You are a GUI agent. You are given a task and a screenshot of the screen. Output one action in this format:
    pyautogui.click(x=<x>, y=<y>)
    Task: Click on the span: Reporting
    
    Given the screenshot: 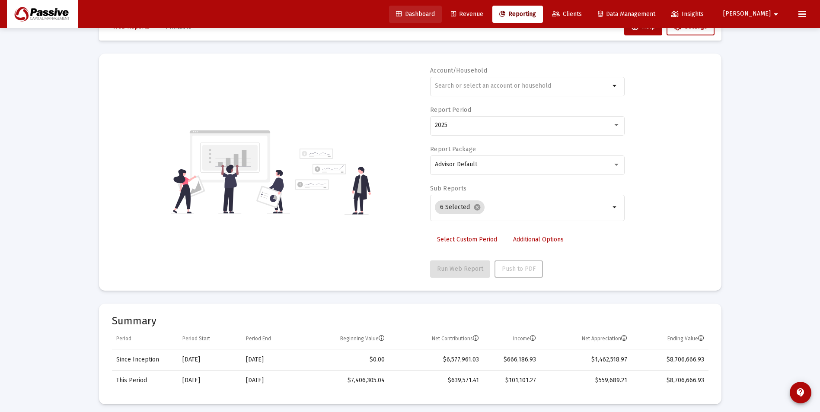 What is the action you would take?
    pyautogui.click(x=517, y=14)
    